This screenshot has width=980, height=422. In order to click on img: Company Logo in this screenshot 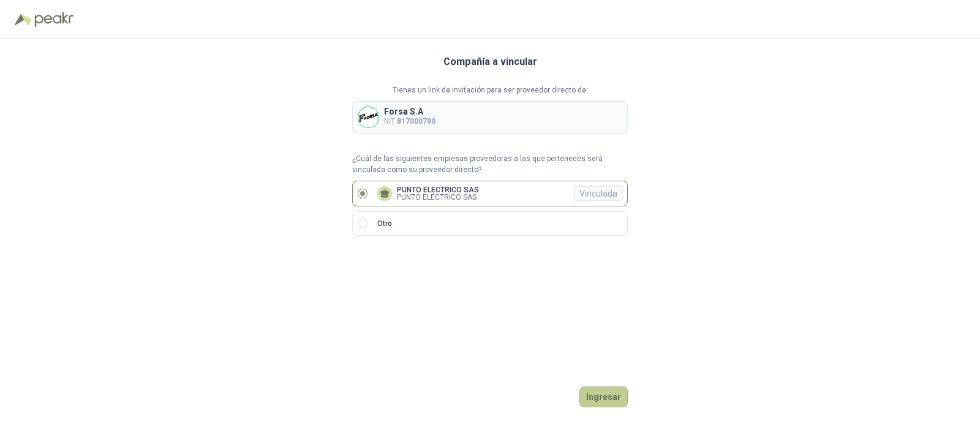, I will do `click(368, 117)`.